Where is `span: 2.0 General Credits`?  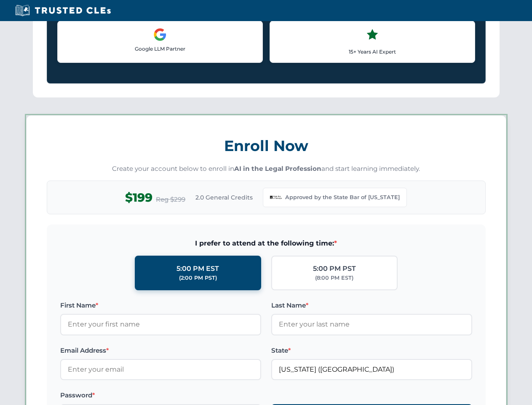 span: 2.0 General Credits is located at coordinates (224, 197).